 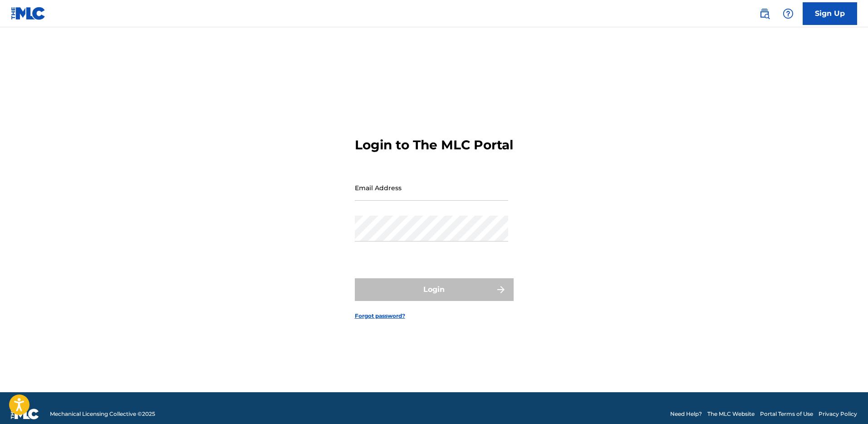 I want to click on a: Portal Terms of Use, so click(x=786, y=414).